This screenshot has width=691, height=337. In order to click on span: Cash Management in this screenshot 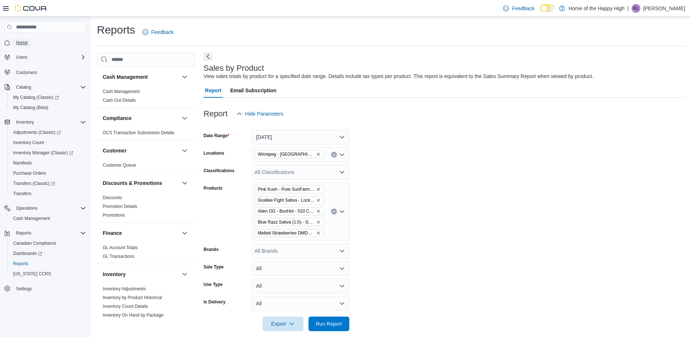, I will do `click(48, 218)`.